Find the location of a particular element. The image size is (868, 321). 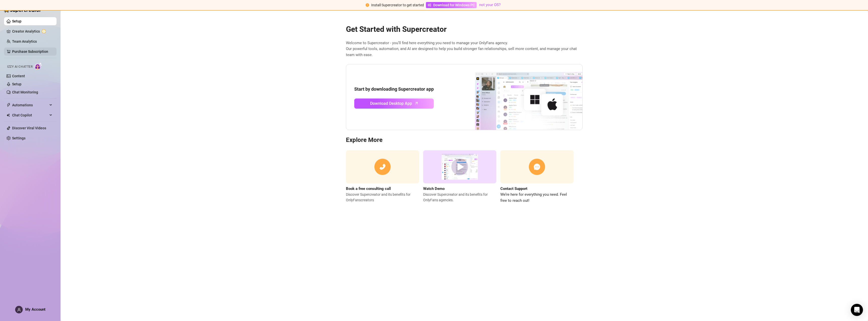

strong: Book a free consulting call is located at coordinates (369, 189).